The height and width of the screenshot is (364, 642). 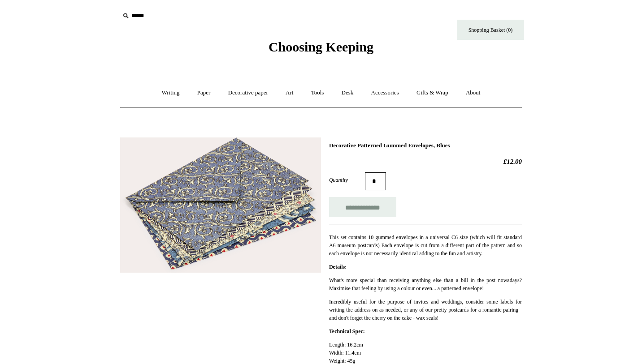 I want to click on a: Art, so click(x=289, y=92).